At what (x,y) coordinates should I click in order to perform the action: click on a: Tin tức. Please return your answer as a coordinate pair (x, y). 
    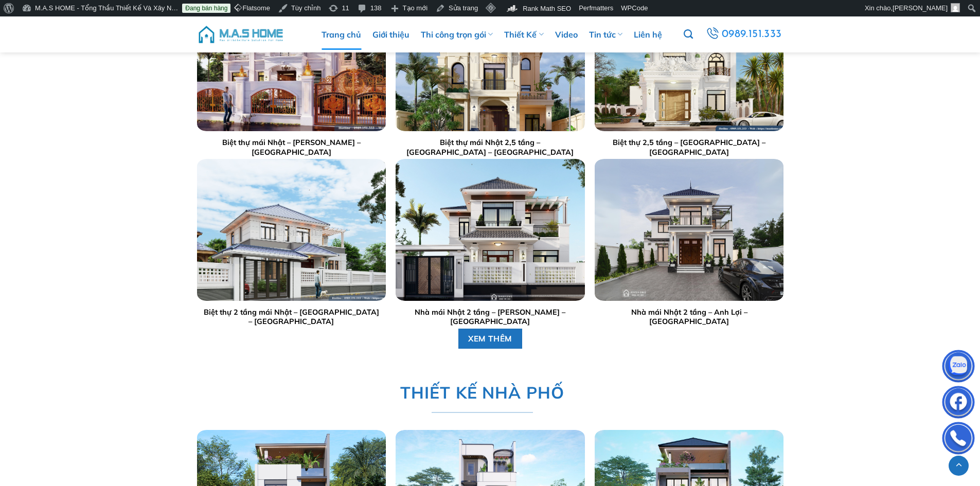
    Looking at the image, I should click on (606, 35).